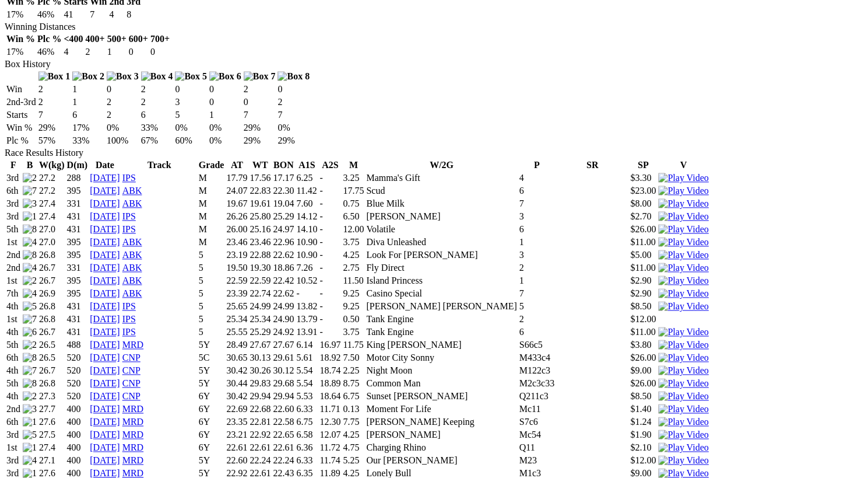 This screenshot has width=868, height=478. What do you see at coordinates (30, 448) in the screenshot?
I see `img: 1` at bounding box center [30, 448].